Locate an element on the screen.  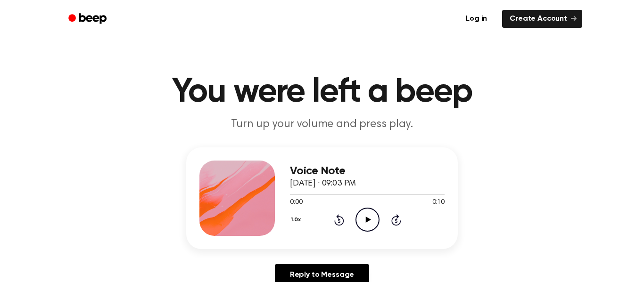
h3: Voice Note is located at coordinates (367, 171).